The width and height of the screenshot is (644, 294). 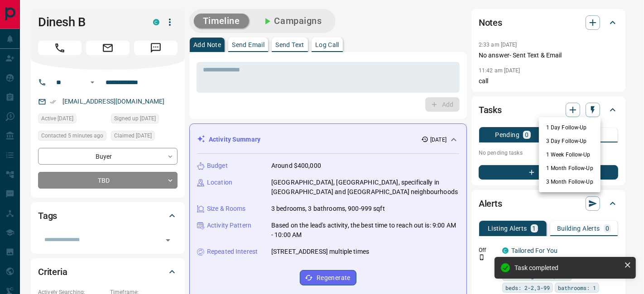 What do you see at coordinates (568, 268) in the screenshot?
I see `div: Task completed` at bounding box center [568, 268].